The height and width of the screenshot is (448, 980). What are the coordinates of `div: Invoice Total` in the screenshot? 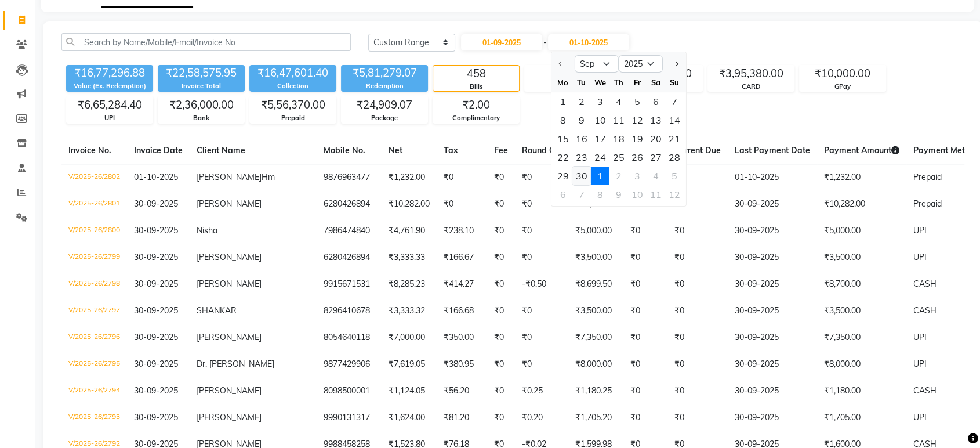 It's located at (202, 86).